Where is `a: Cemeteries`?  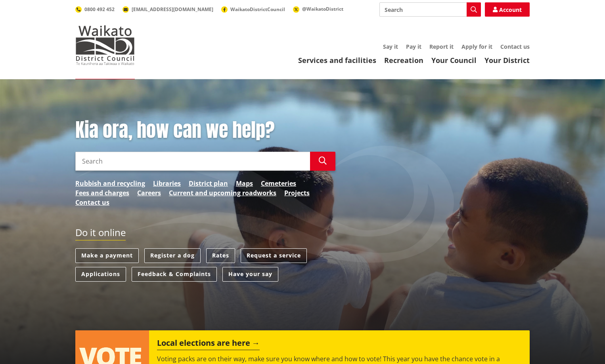
a: Cemeteries is located at coordinates (278, 184).